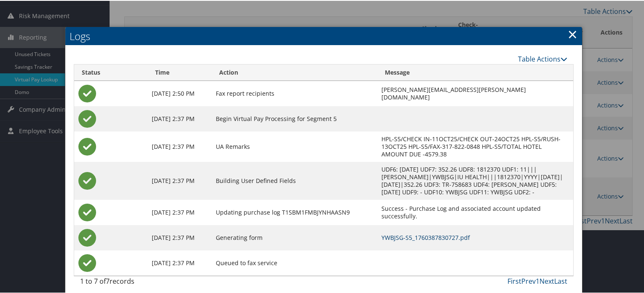  I want to click on th: Status: activate to sort column ascending, so click(111, 72).